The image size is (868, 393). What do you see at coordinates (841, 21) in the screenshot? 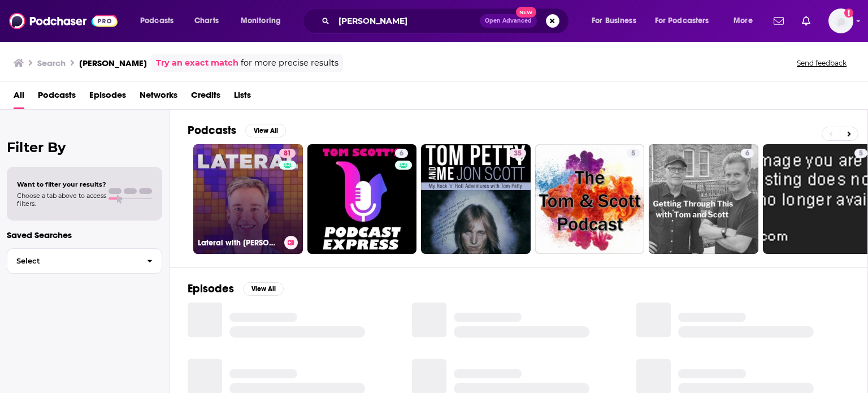
I see `img: User Profile` at bounding box center [841, 21].